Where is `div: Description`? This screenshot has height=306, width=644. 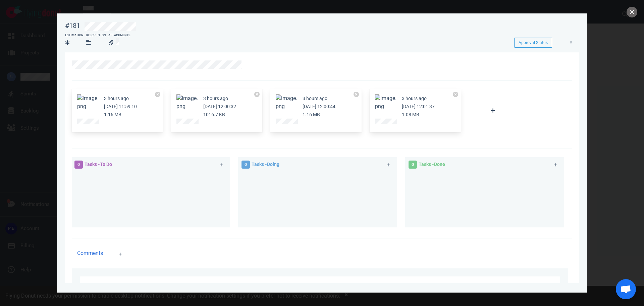 div: Description is located at coordinates (95, 35).